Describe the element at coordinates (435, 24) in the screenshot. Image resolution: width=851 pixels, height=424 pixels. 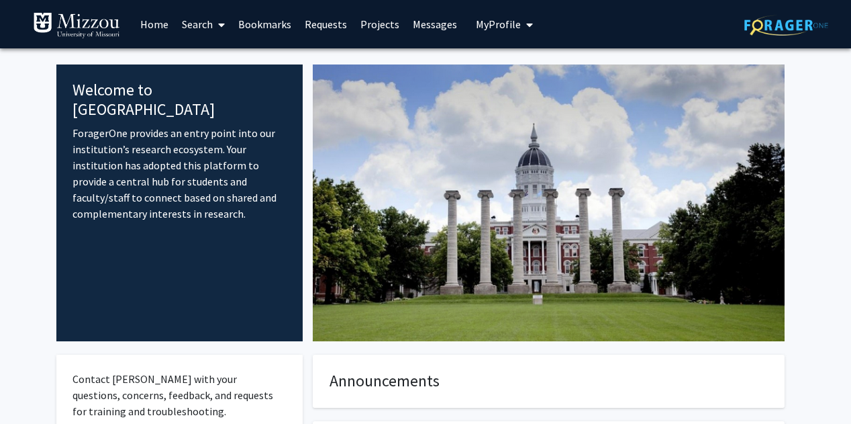
I see `a: Messages` at that location.